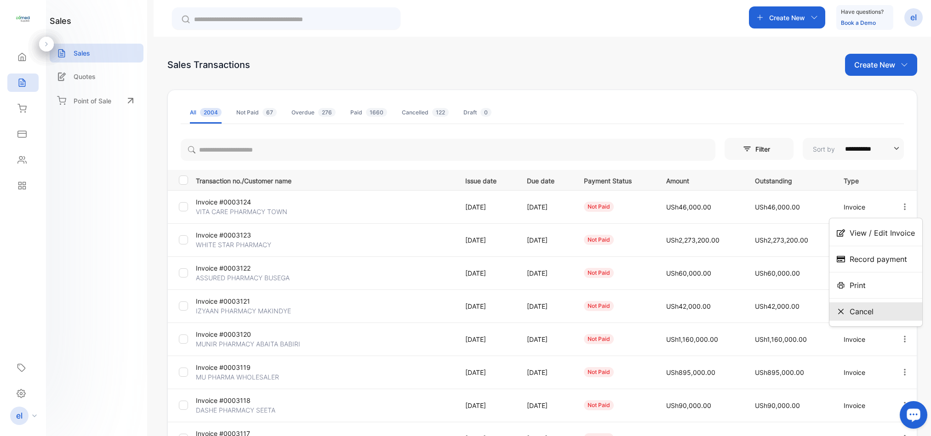 The width and height of the screenshot is (931, 436). I want to click on img: logo, so click(23, 19).